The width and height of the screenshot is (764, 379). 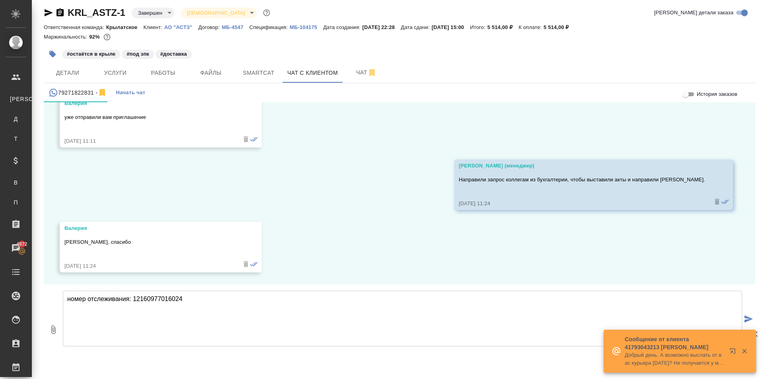 What do you see at coordinates (16, 203) in the screenshot?
I see `a: П` at bounding box center [16, 203].